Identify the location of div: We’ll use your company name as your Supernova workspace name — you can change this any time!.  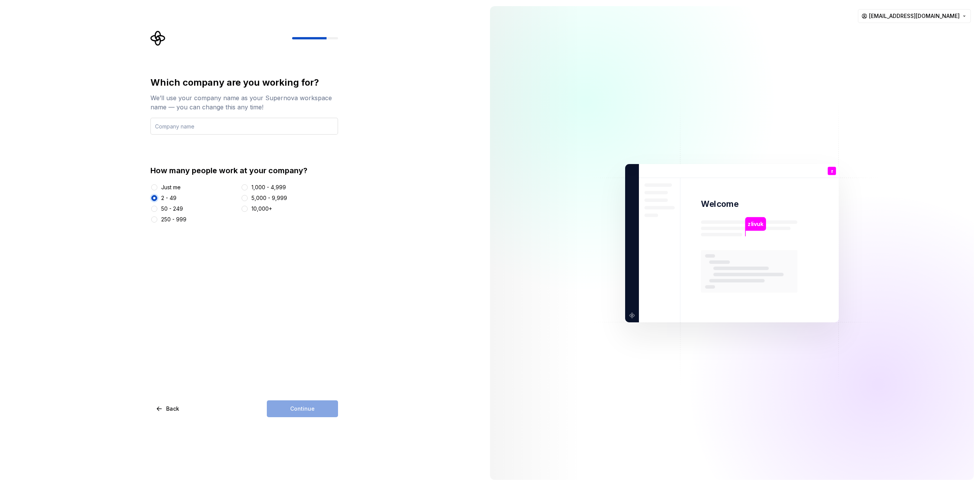
(244, 103).